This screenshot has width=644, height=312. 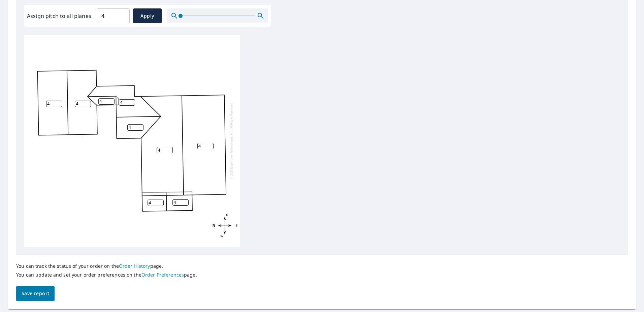 What do you see at coordinates (107, 266) in the screenshot?
I see `p: You can track the status of your order on the page.` at bounding box center [107, 266].